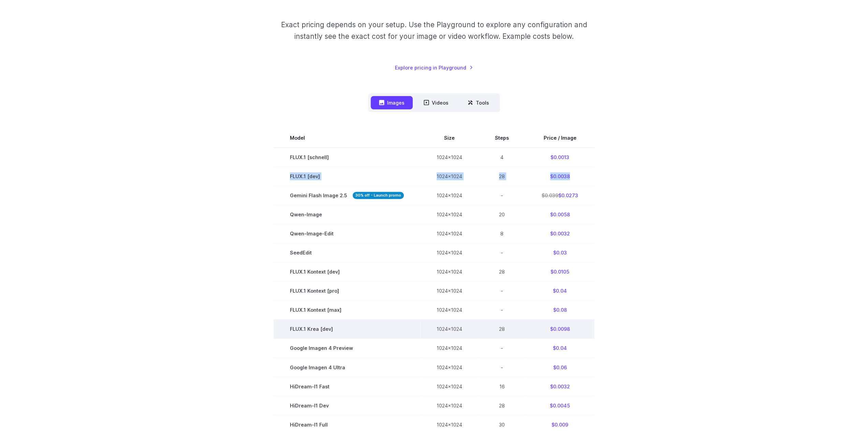  Describe the element at coordinates (560, 367) in the screenshot. I see `td: $0.06` at that location.